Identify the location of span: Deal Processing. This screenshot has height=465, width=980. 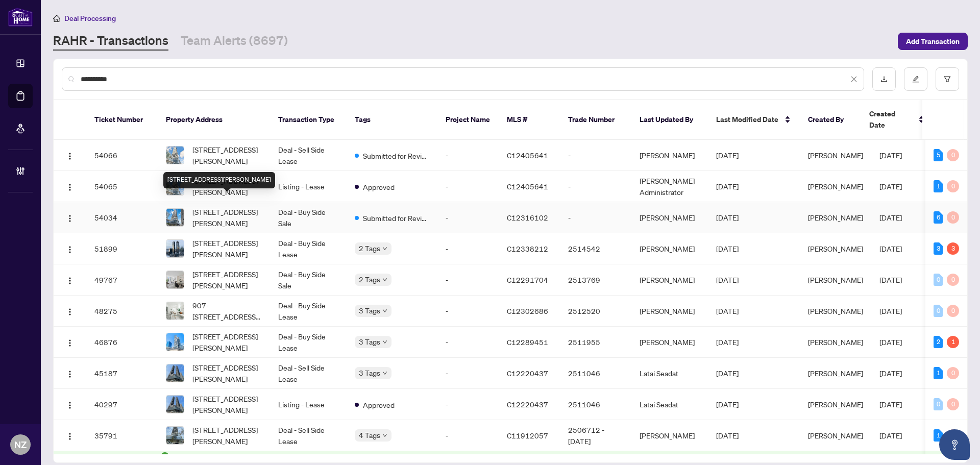
(90, 18).